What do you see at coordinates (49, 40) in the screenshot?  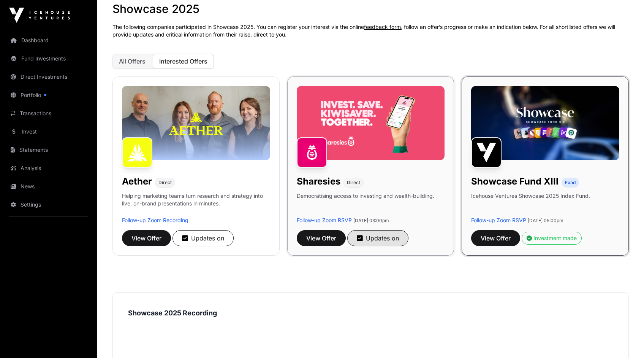 I see `a: Dashboard` at bounding box center [49, 40].